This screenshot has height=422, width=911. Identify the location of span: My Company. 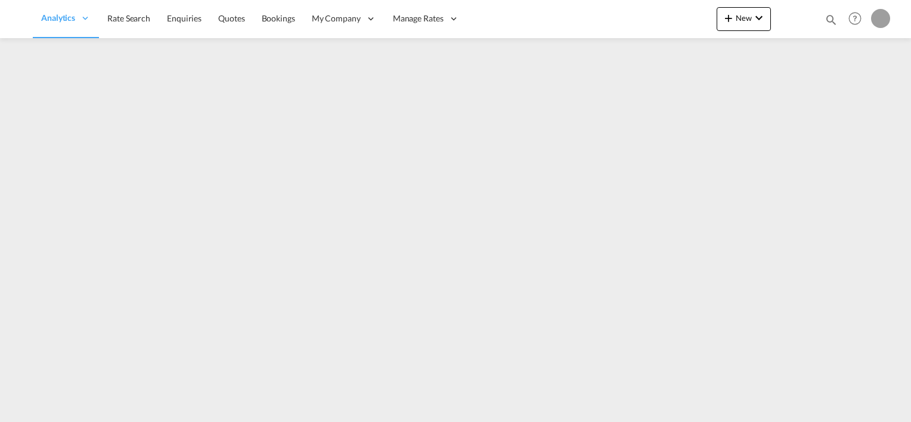
(336, 18).